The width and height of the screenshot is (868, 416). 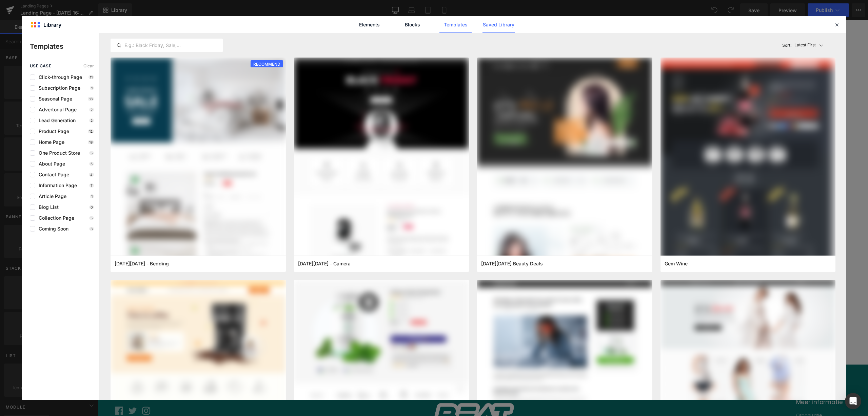 What do you see at coordinates (805, 46) in the screenshot?
I see `p: Latest First` at bounding box center [805, 46].